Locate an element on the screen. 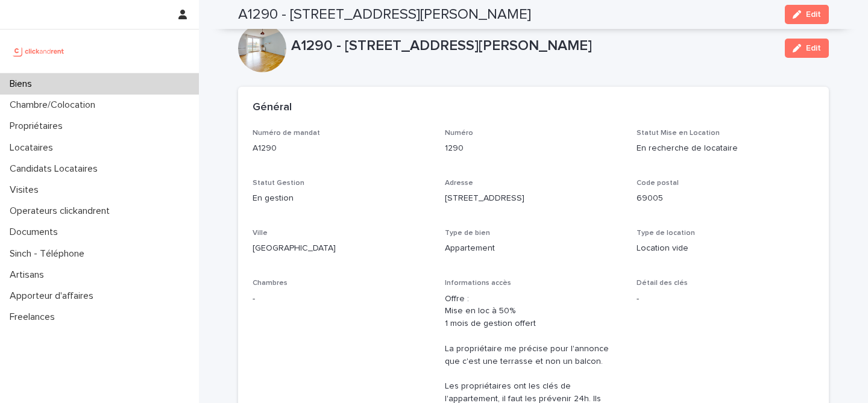  p: Propriétaires is located at coordinates (38, 126).